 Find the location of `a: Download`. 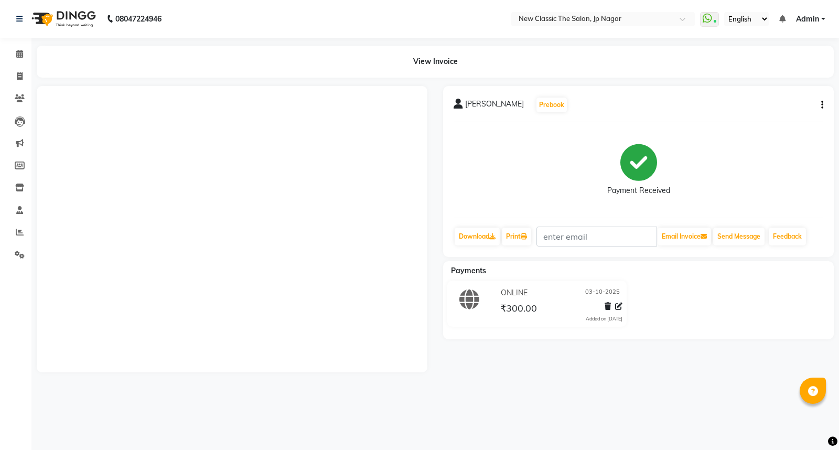

a: Download is located at coordinates (477, 236).